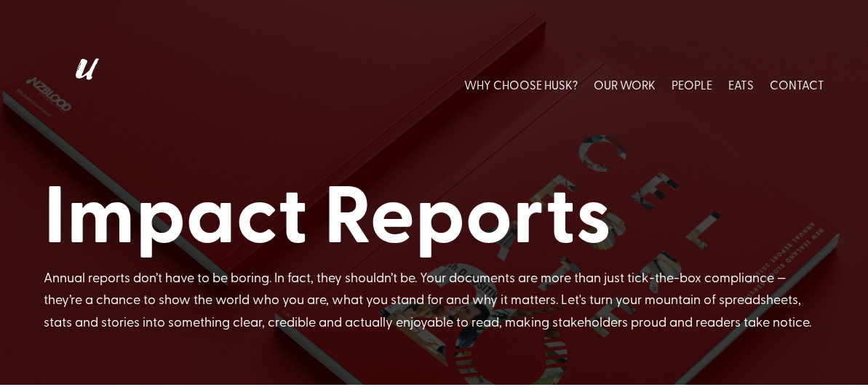 The height and width of the screenshot is (387, 868). Describe the element at coordinates (521, 84) in the screenshot. I see `a: WHY CHOOSE HUSK?` at that location.